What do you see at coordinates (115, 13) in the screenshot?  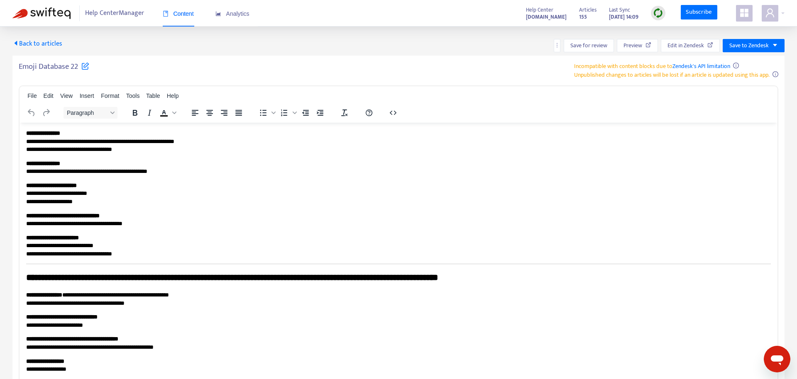 I see `span: Help Center Manager` at bounding box center [115, 13].